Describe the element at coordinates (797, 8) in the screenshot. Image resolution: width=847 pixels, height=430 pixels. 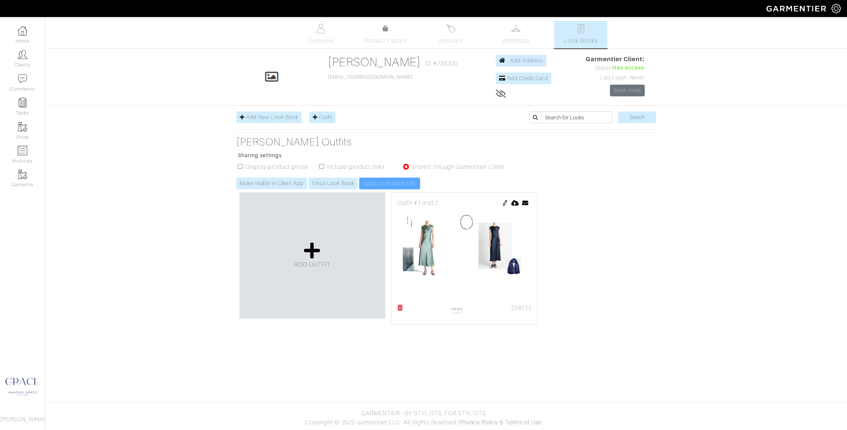
I see `img: garmentier-logo-header-white-b43fb05a5012e4ada735d5af1a66efaba907eab6374d6393d1fbf88cb4ef424d.png` at that location.